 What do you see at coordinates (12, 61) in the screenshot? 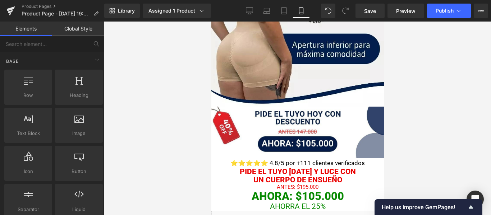
I see `span: Base` at bounding box center [12, 61].